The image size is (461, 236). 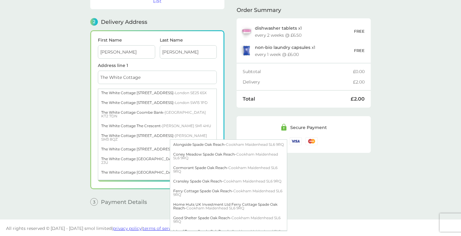 I want to click on span: Payment Details, so click(x=124, y=202).